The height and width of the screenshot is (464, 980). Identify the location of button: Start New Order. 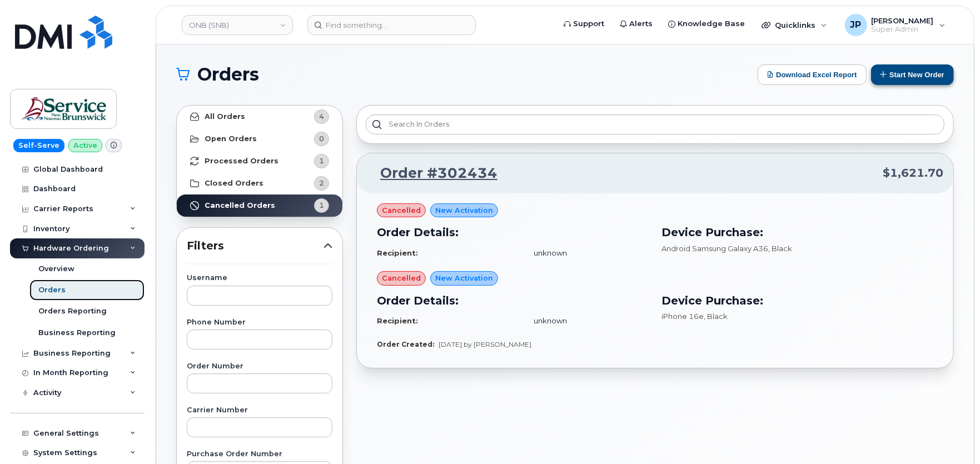
(912, 74).